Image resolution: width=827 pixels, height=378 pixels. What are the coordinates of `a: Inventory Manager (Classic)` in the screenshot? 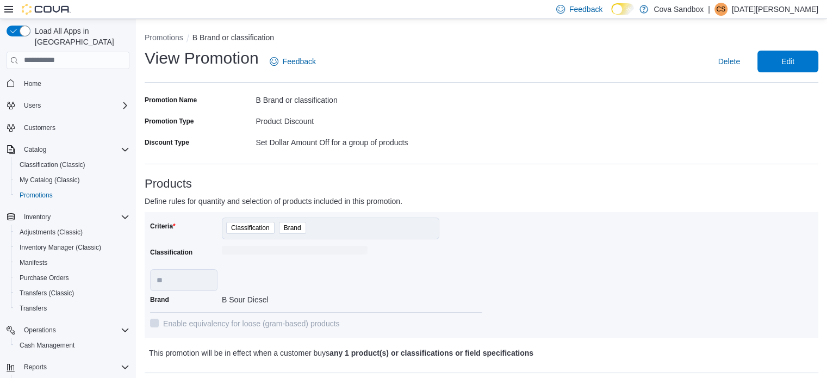 It's located at (60, 247).